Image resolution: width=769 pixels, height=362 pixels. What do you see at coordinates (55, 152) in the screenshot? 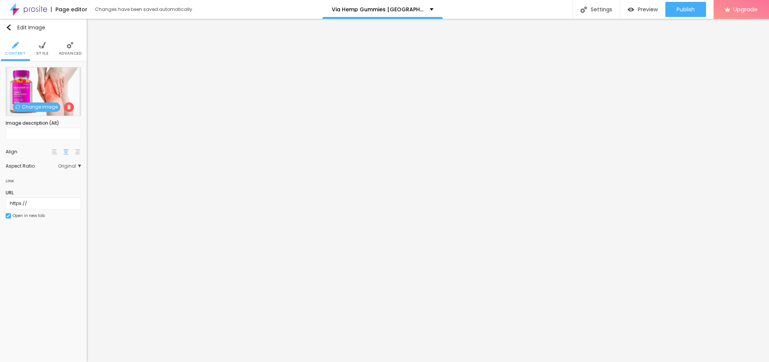
I see `img: paragraph-left-align.svg` at bounding box center [55, 152].